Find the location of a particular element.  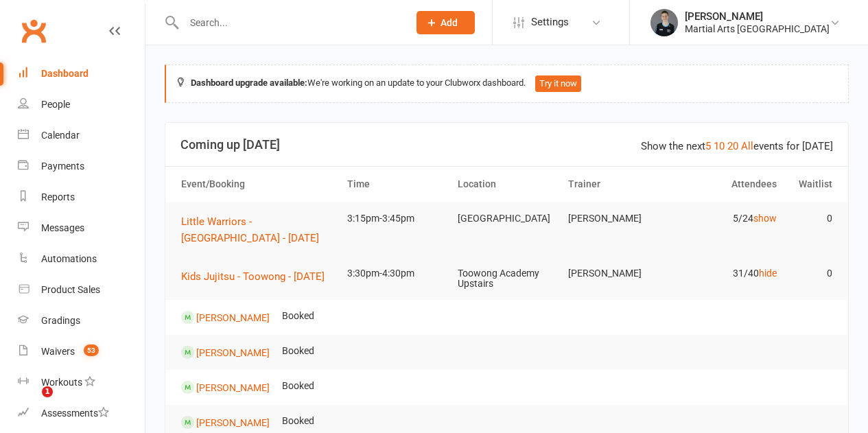

div: Waivers is located at coordinates (57, 351).